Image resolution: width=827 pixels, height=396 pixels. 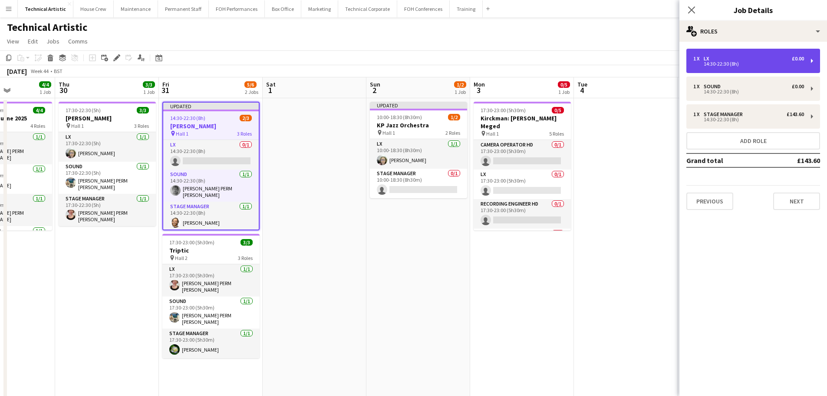 What do you see at coordinates (78, 41) in the screenshot?
I see `a: Comms` at bounding box center [78, 41].